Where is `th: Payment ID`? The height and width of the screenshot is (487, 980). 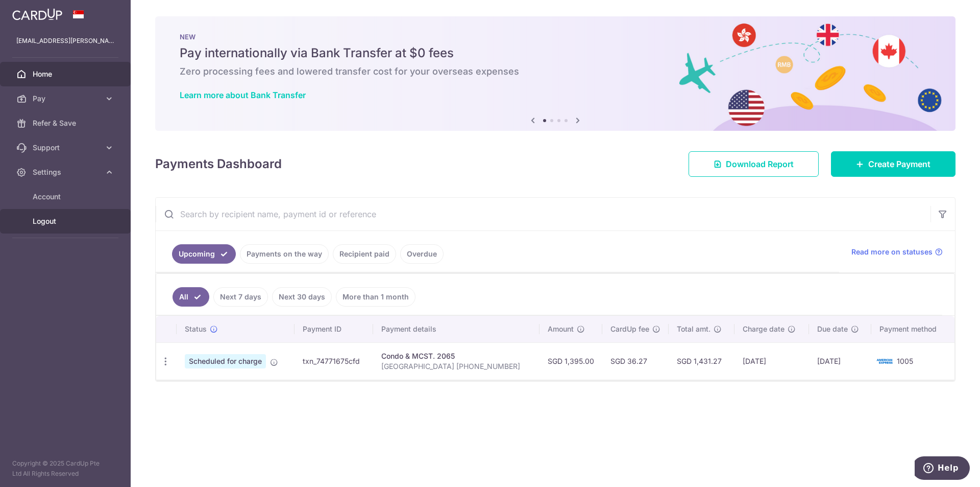
th: Payment ID is located at coordinates (334, 329).